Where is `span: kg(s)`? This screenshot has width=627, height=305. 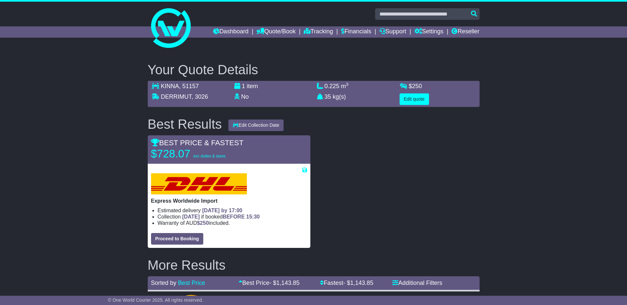
span: kg(s) is located at coordinates (339, 97).